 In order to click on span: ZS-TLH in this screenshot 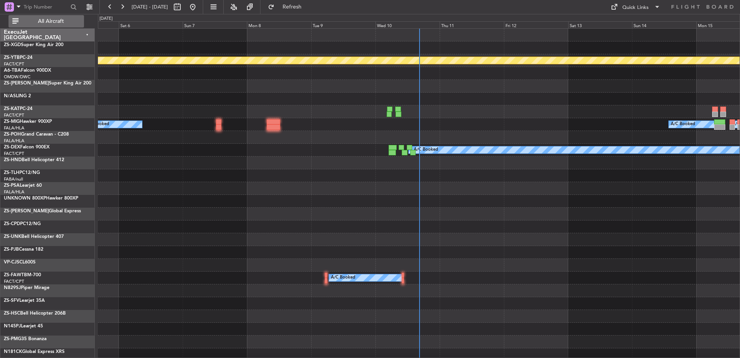, I will do `click(12, 173)`.